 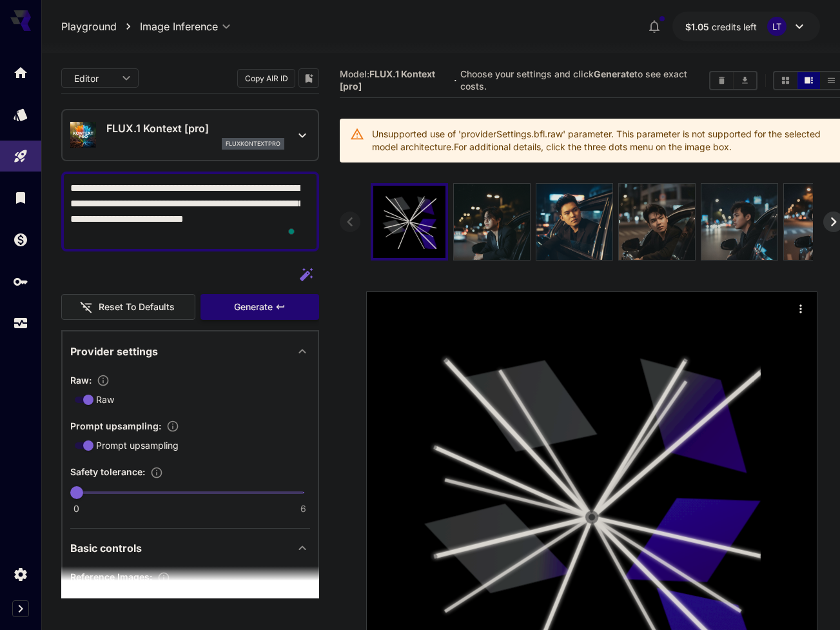 What do you see at coordinates (266, 78) in the screenshot?
I see `button: Copy AIR ID` at bounding box center [266, 78].